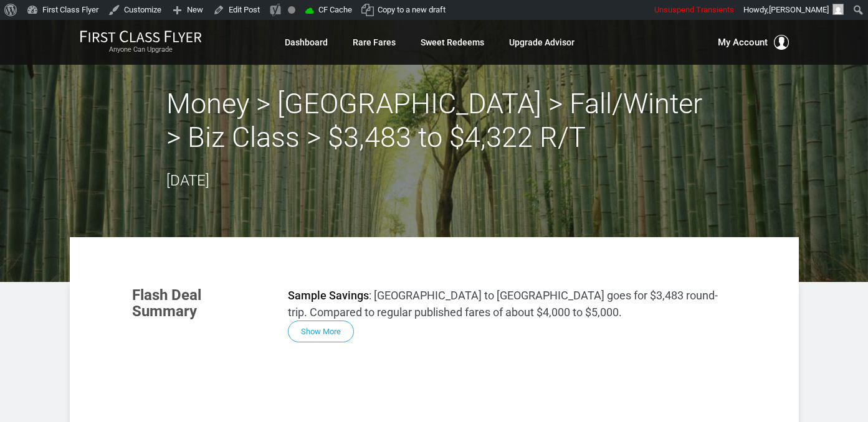  Describe the element at coordinates (694, 9) in the screenshot. I see `span: Unsuspend Transients` at that location.